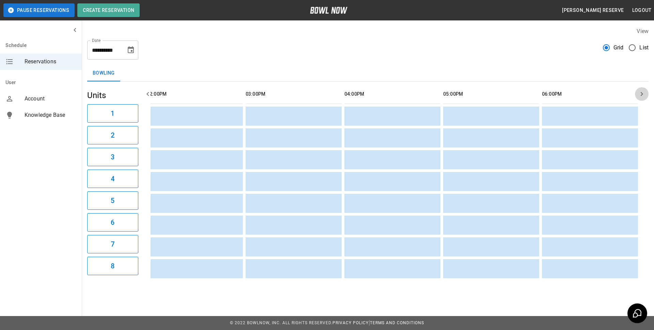  Describe the element at coordinates (113, 201) in the screenshot. I see `button: 5` at that location.